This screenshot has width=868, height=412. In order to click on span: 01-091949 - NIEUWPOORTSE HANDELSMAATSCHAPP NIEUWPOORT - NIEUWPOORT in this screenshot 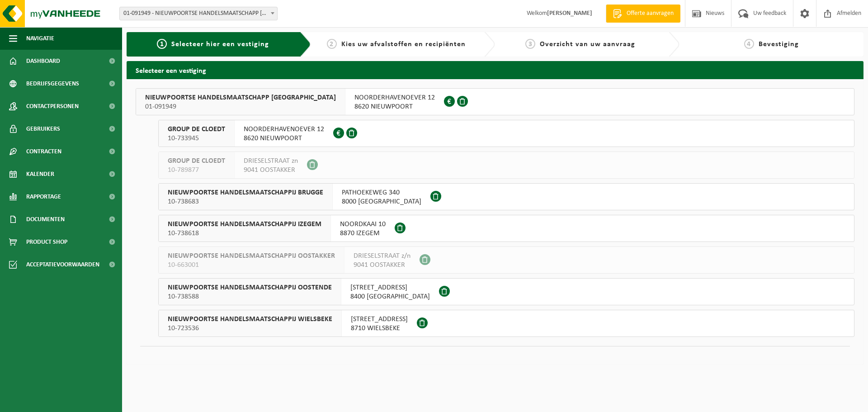, I will do `click(198, 14)`.